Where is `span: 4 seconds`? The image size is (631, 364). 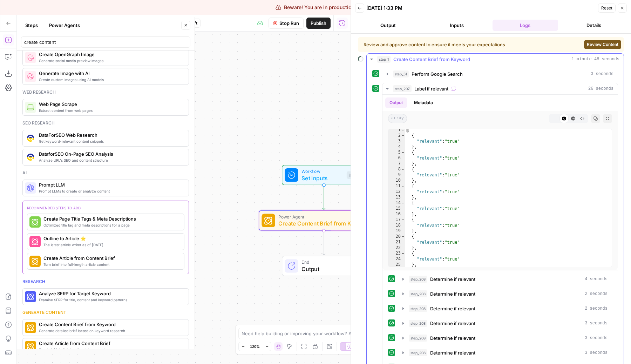
span: 4 seconds is located at coordinates (596, 279).